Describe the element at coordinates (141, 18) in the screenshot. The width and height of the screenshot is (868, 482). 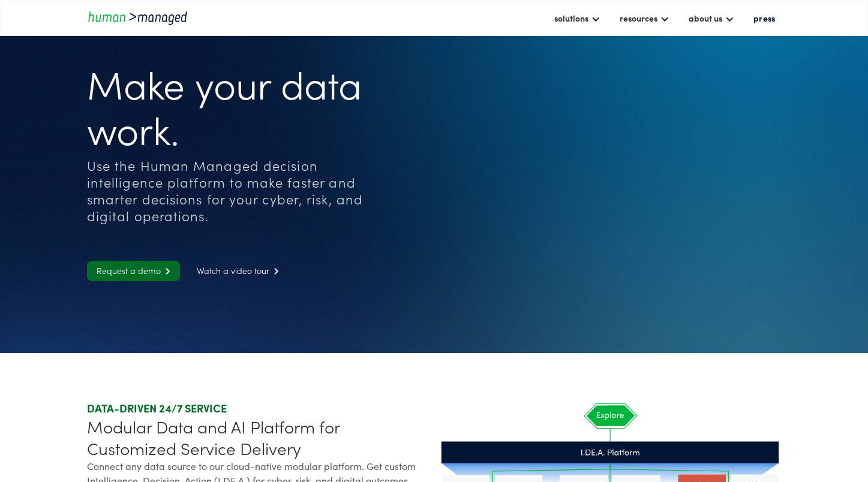
I see `a: home` at that location.